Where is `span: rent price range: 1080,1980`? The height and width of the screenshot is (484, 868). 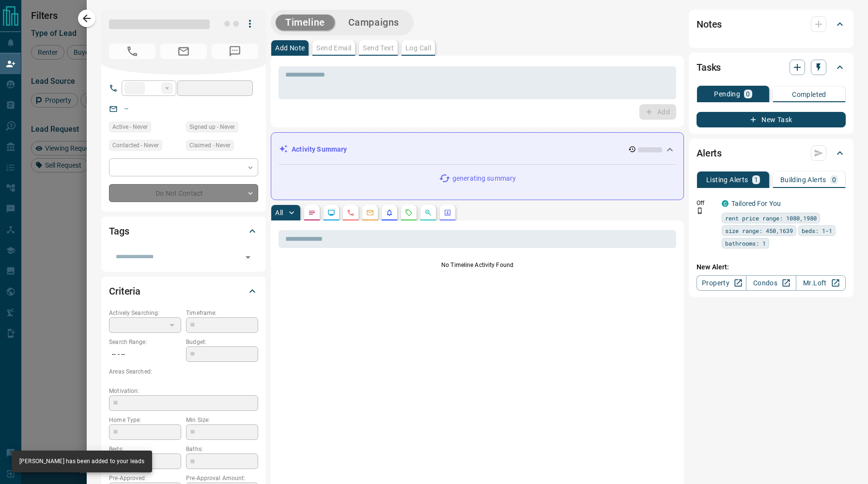 span: rent price range: 1080,1980 is located at coordinates (770, 218).